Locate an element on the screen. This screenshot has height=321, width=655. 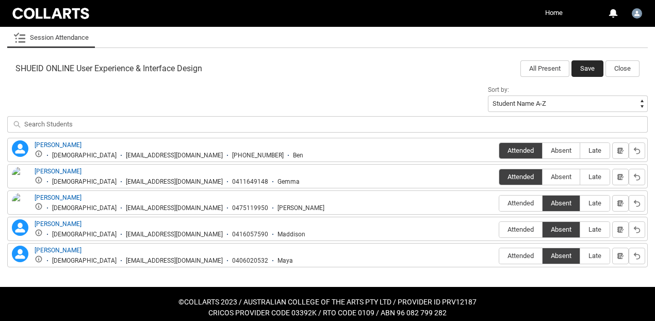
div: 0411649148 is located at coordinates (250, 181).